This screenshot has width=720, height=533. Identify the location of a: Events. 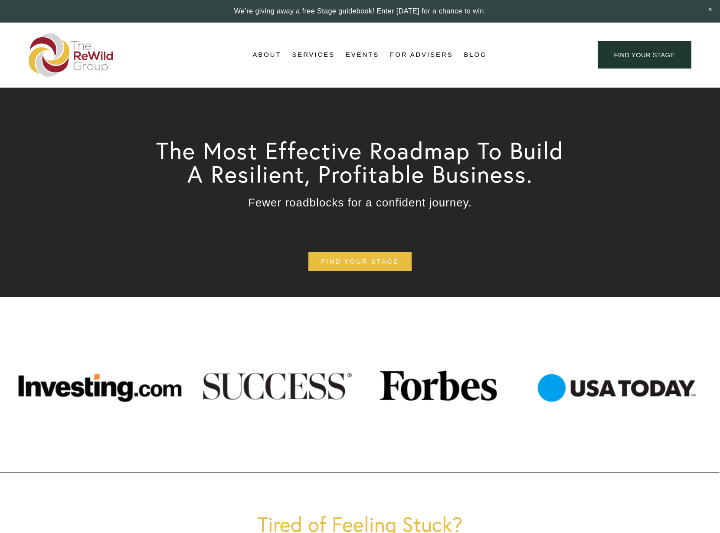
(362, 55).